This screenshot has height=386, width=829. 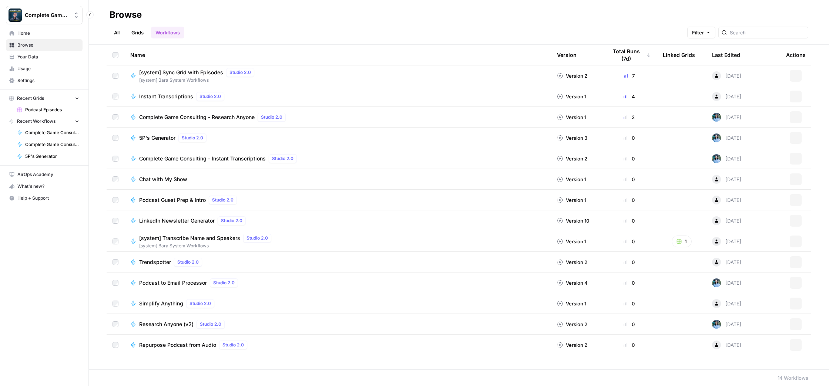 I want to click on a: Home, so click(x=44, y=33).